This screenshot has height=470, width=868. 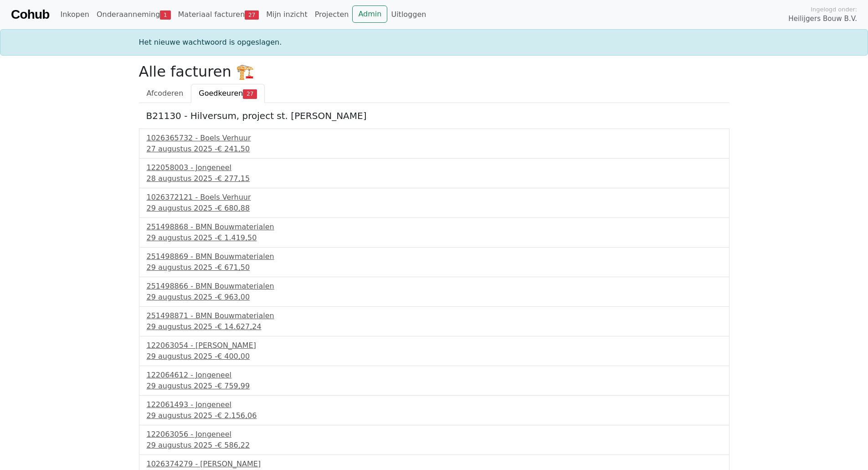 I want to click on div: 28 augustus 2025 -, so click(x=435, y=179).